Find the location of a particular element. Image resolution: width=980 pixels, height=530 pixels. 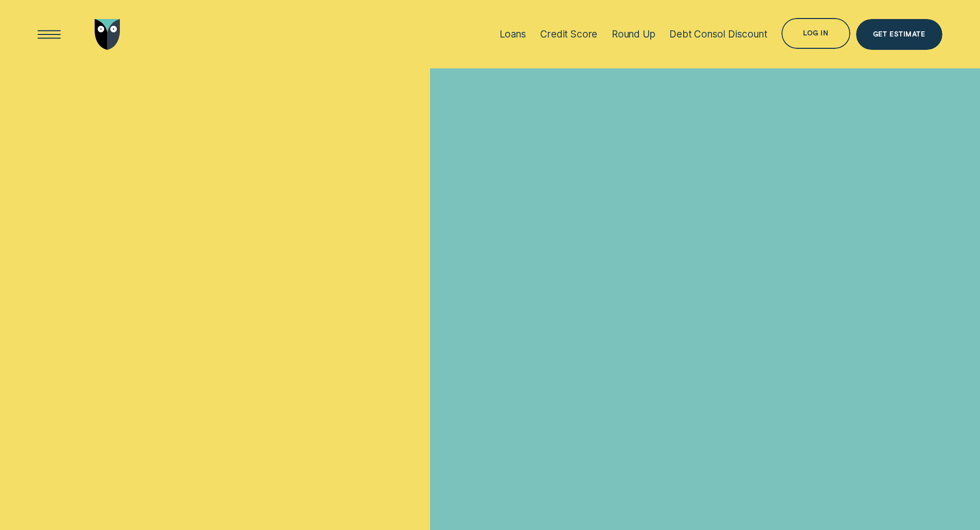

div: Debt Consol Discount is located at coordinates (718, 34).